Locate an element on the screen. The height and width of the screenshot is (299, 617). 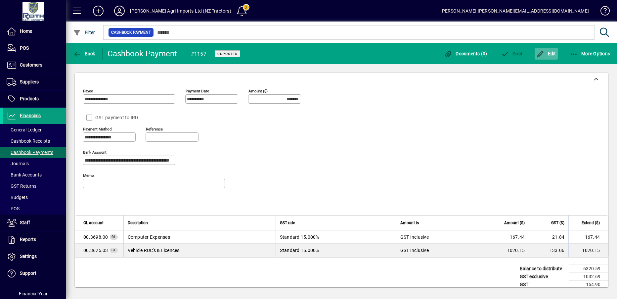
span: Financial Year is located at coordinates (33, 294).